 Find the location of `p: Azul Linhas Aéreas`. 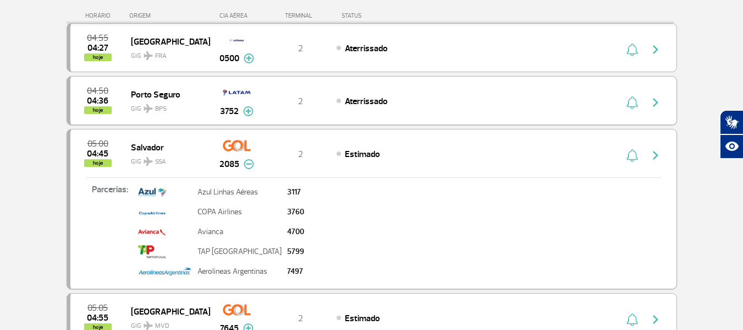

p: Azul Linhas Aéreas is located at coordinates (239, 192).